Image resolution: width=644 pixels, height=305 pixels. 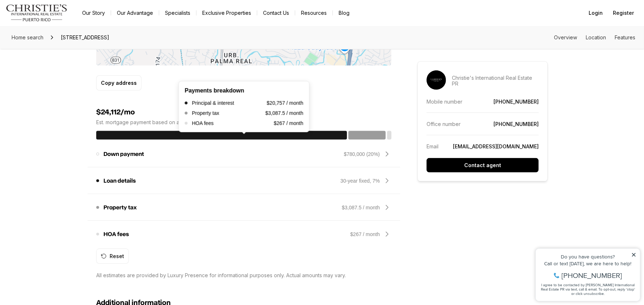 What do you see at coordinates (596, 37) in the screenshot?
I see `a: Skip to: Location` at bounding box center [596, 37].